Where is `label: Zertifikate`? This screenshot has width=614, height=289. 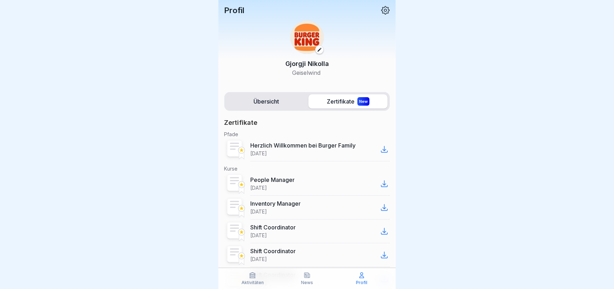
label: Zertifikate is located at coordinates (348, 101).